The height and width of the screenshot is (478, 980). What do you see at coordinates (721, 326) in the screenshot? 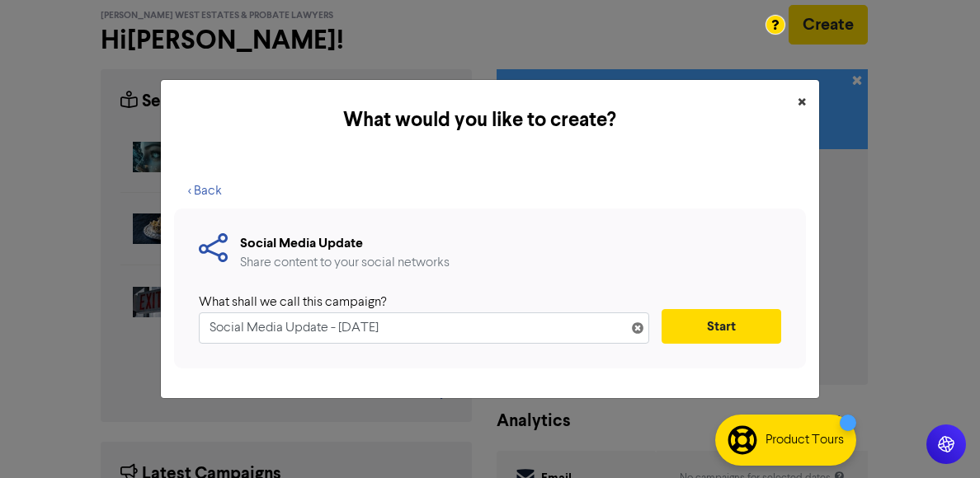
I see `button: Start` at bounding box center [721, 326].